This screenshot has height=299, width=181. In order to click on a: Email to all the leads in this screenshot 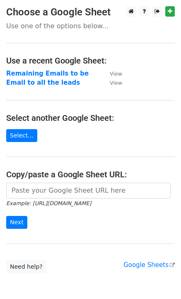, I will do `click(43, 83)`.